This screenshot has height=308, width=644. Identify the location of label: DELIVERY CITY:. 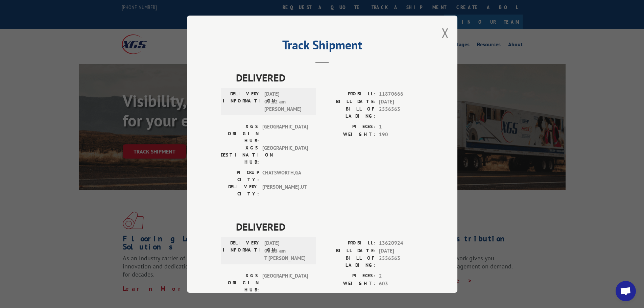
(240, 190).